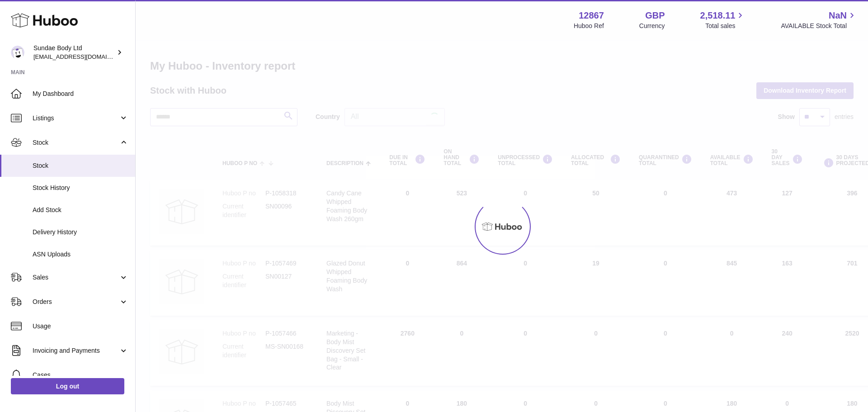  I want to click on a: Log out, so click(68, 387).